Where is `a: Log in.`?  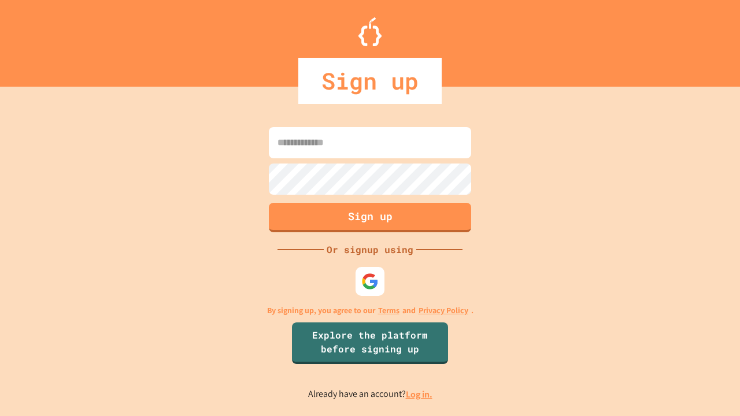
a: Log in. is located at coordinates (419, 394).